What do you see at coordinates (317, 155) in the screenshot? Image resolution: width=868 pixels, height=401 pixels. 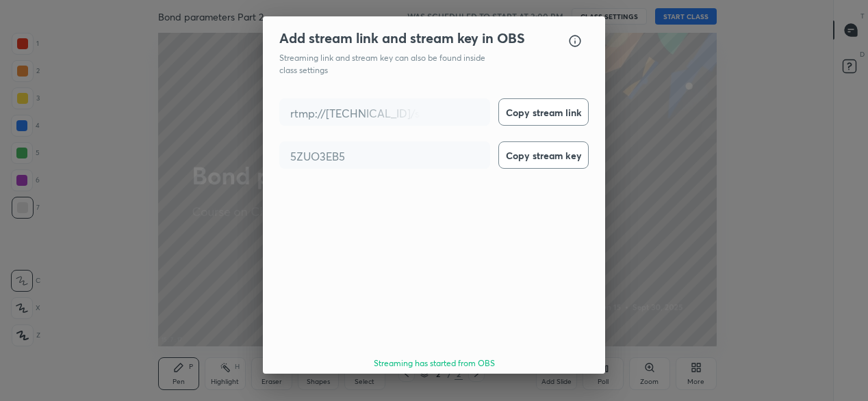 I see `div: 5ZUO3EB5` at bounding box center [317, 155].